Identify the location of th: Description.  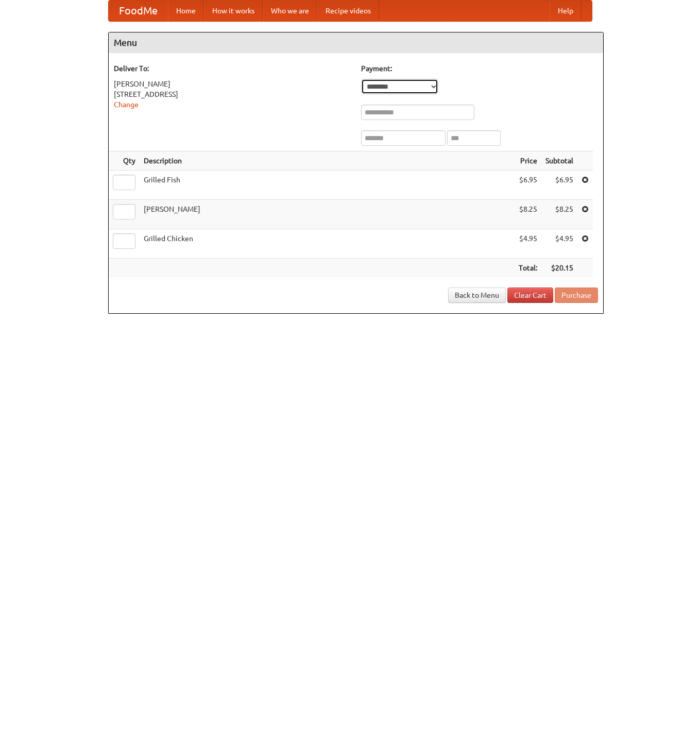
(327, 161).